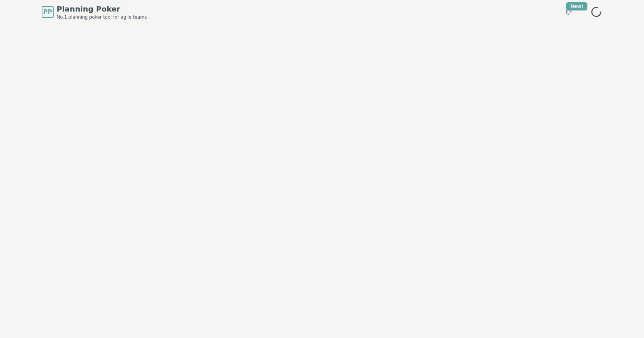  I want to click on button: New!, so click(569, 12).